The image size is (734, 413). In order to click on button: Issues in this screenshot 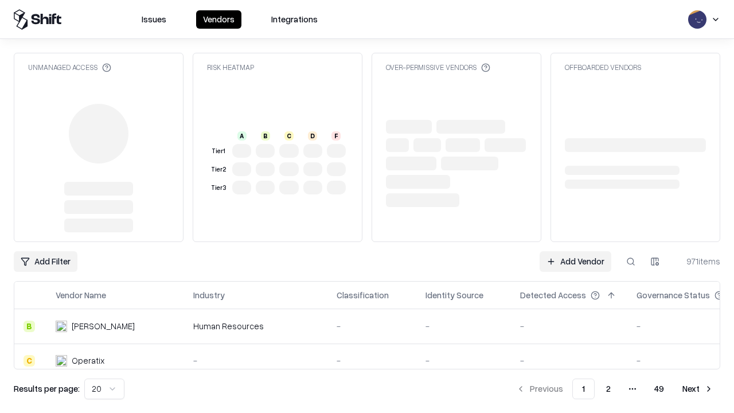, I will do `click(154, 20)`.